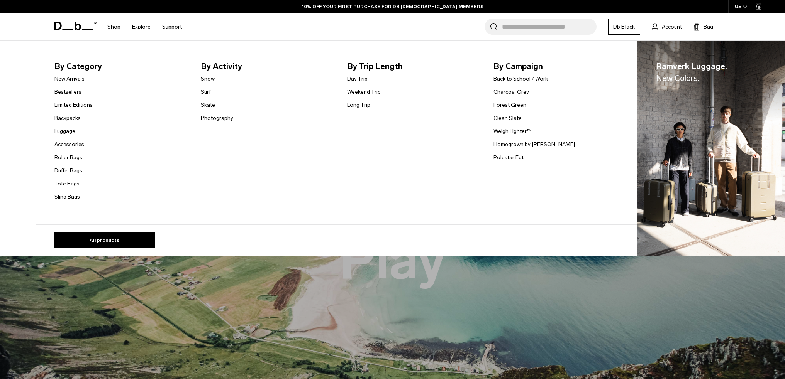  Describe the element at coordinates (172, 27) in the screenshot. I see `a: Support` at that location.